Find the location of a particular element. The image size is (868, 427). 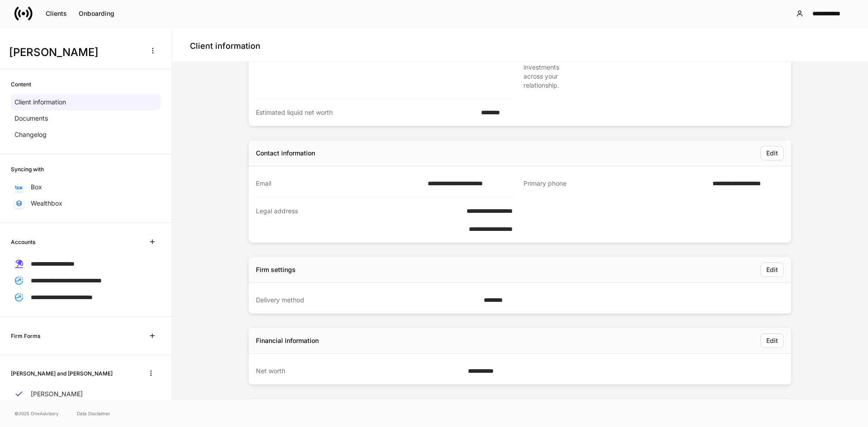

div: Delivery method is located at coordinates (367, 300).